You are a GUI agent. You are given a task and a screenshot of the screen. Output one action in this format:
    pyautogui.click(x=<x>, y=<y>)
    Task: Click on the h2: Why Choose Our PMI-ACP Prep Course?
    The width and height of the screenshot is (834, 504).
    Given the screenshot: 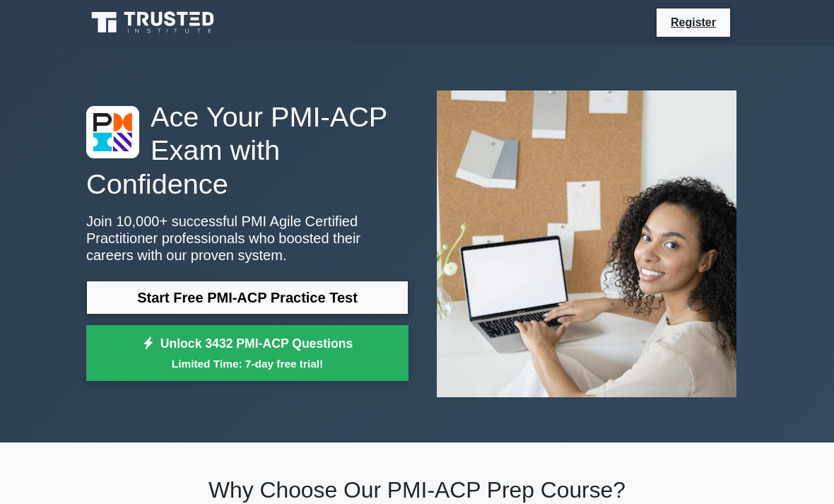 What is the action you would take?
    pyautogui.click(x=417, y=490)
    